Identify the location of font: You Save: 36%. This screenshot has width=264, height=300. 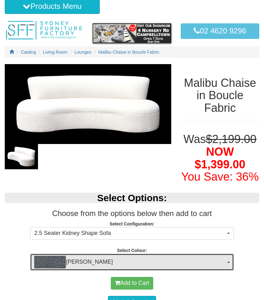
(220, 177).